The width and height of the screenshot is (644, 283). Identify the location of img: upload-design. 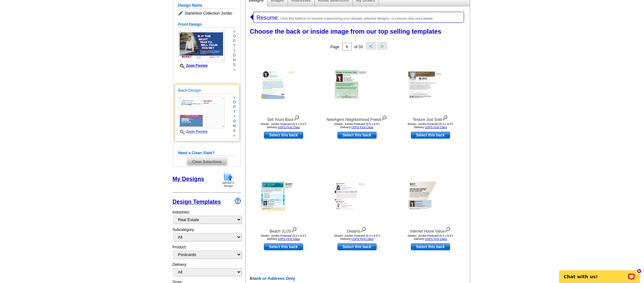
(228, 180).